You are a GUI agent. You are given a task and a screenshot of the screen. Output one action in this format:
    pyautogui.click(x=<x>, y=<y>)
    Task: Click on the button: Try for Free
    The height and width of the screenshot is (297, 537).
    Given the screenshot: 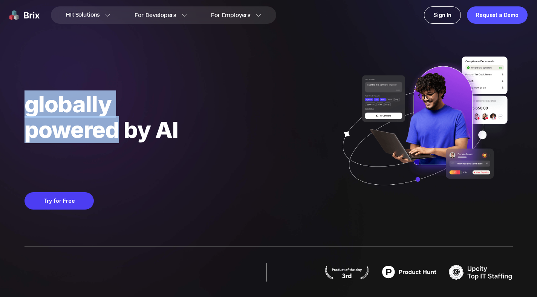 What is the action you would take?
    pyautogui.click(x=59, y=201)
    